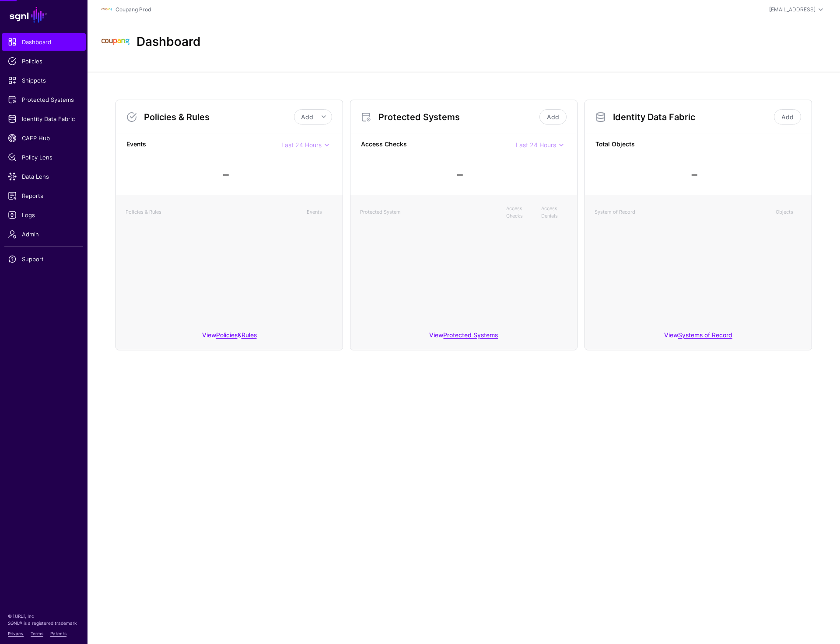 The height and width of the screenshot is (644, 840). What do you see at coordinates (307, 117) in the screenshot?
I see `span: Add` at bounding box center [307, 117].